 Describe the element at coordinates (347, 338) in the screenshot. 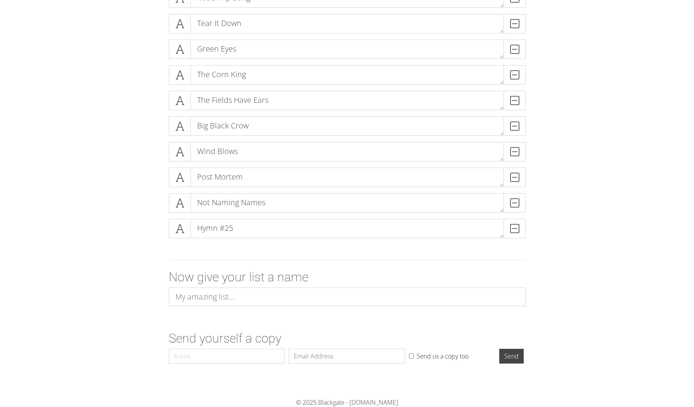

I see `h2: Send yourself a copy` at that location.